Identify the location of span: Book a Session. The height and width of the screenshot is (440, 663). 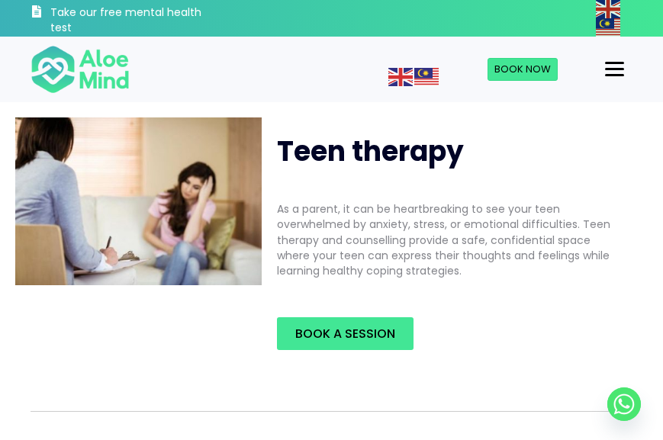
(345, 334).